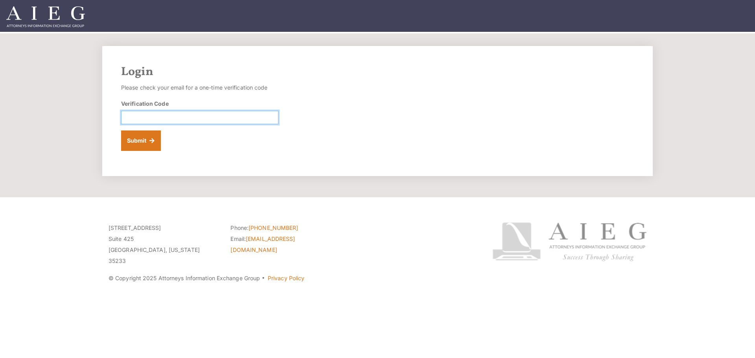 Image resolution: width=755 pixels, height=358 pixels. What do you see at coordinates (286, 245) in the screenshot?
I see `li: Email:` at bounding box center [286, 245].